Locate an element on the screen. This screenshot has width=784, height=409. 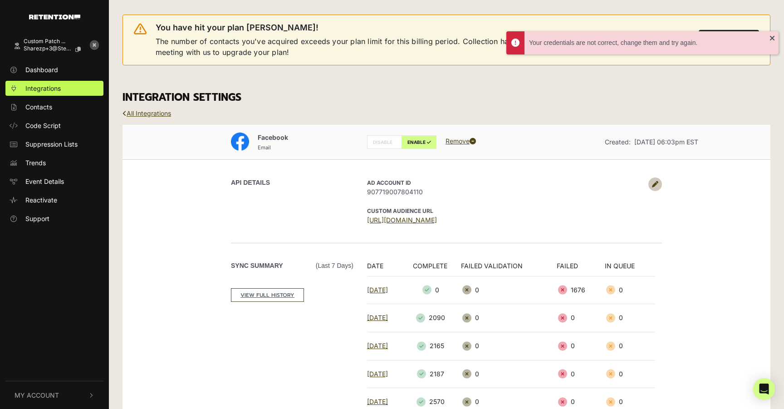
span: My Account is located at coordinates (37, 395).